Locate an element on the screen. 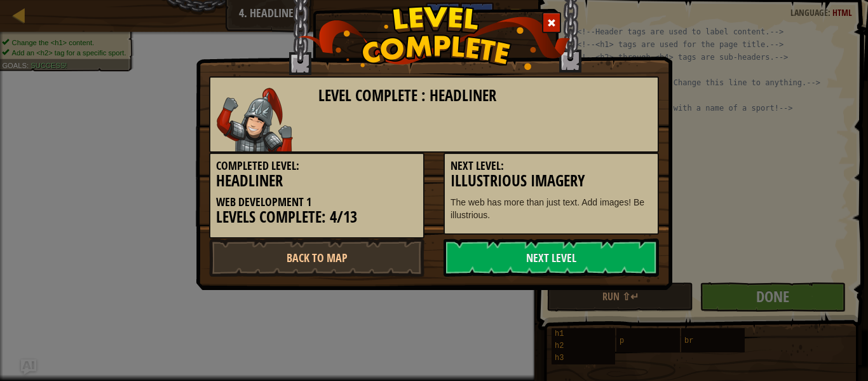  h5: Next Level: is located at coordinates (551, 166).